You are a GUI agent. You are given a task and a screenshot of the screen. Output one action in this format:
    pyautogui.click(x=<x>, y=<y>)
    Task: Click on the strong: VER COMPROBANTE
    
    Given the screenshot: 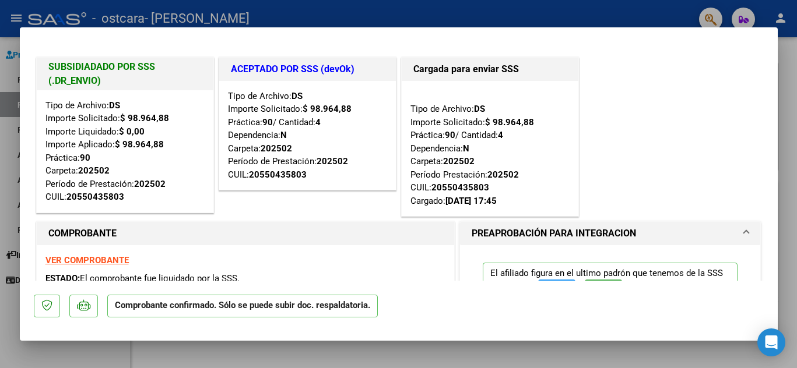 What is the action you would take?
    pyautogui.click(x=87, y=261)
    